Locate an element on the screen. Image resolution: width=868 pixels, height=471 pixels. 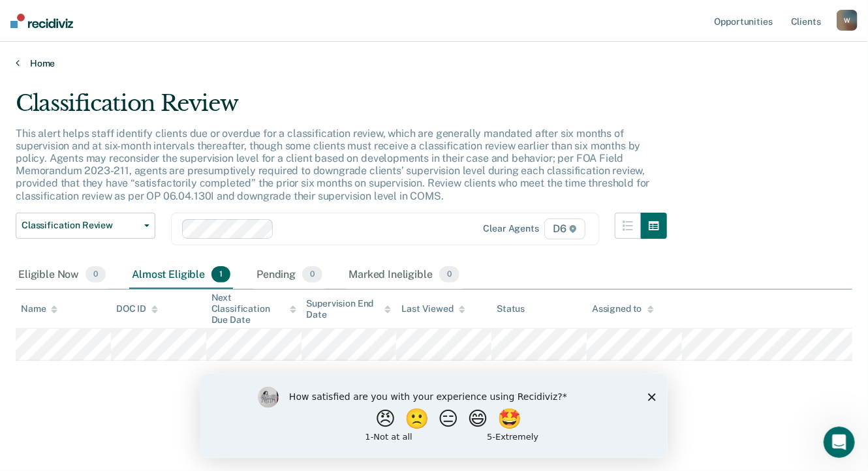
p: This alert helps staff identify clients due or overdue for a classification review, which are gen... is located at coordinates (333, 164).